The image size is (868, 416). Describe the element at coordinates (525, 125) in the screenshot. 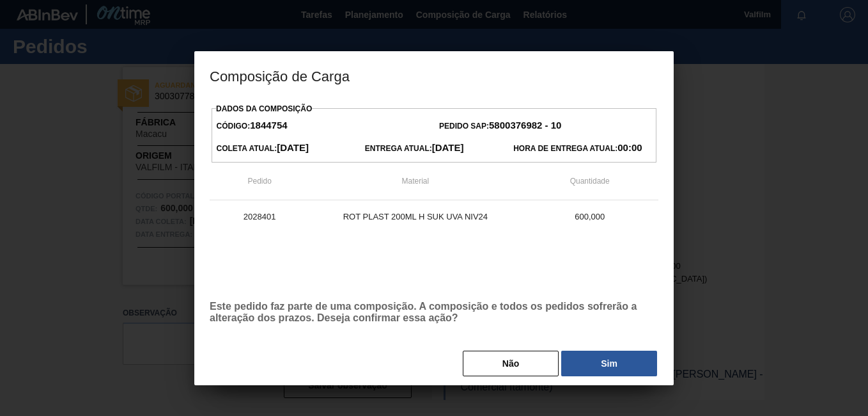

I see `strong: 5800376982 - 10` at that location.